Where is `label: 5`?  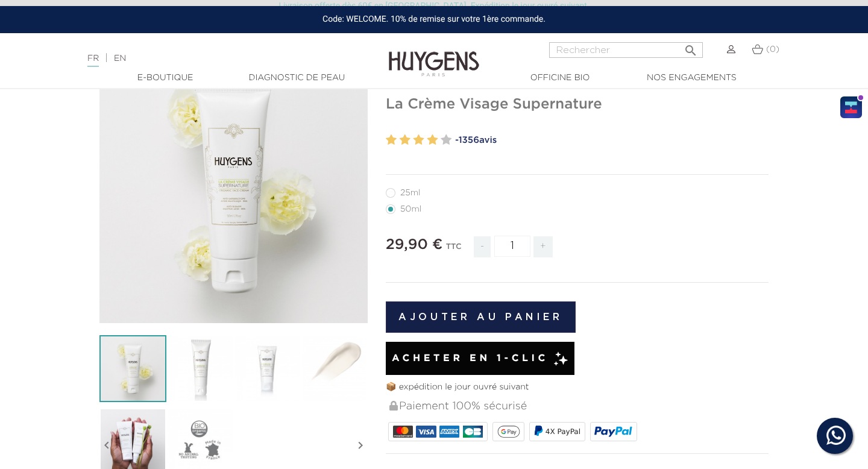
label: 5 is located at coordinates (446, 140).